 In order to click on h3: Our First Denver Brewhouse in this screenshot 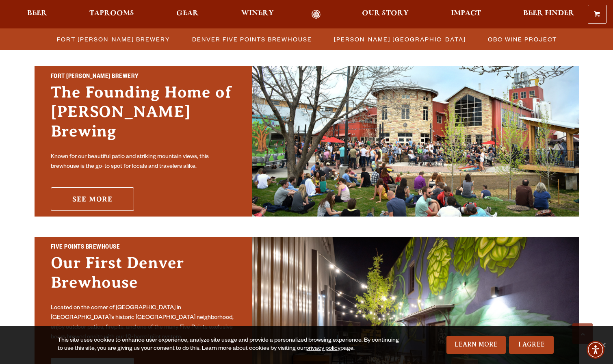, I will do `click(144, 277)`.